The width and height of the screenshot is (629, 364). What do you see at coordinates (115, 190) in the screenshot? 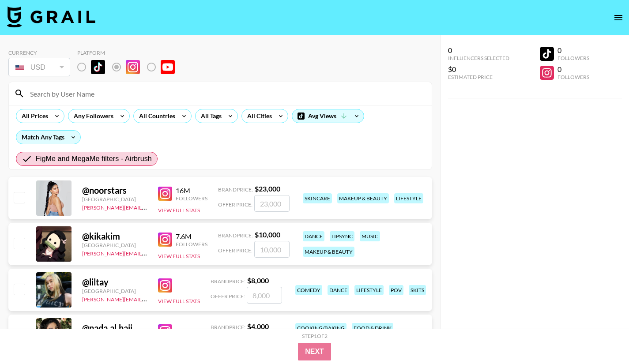
I see `div: @ noorstars` at bounding box center [115, 190].